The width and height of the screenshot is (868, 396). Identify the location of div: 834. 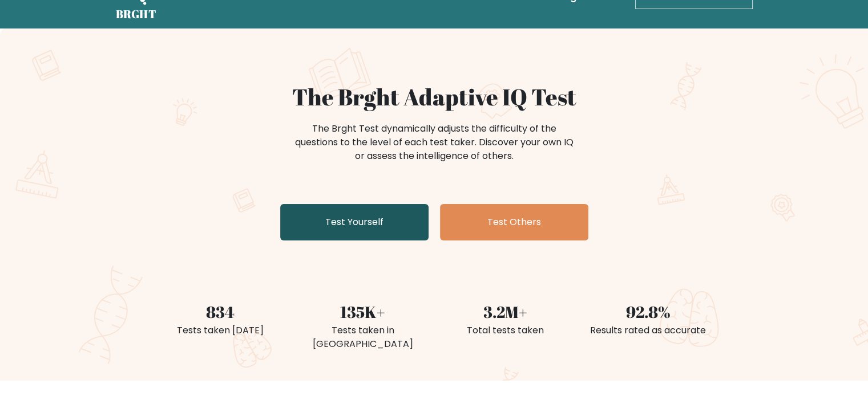
(220, 311).